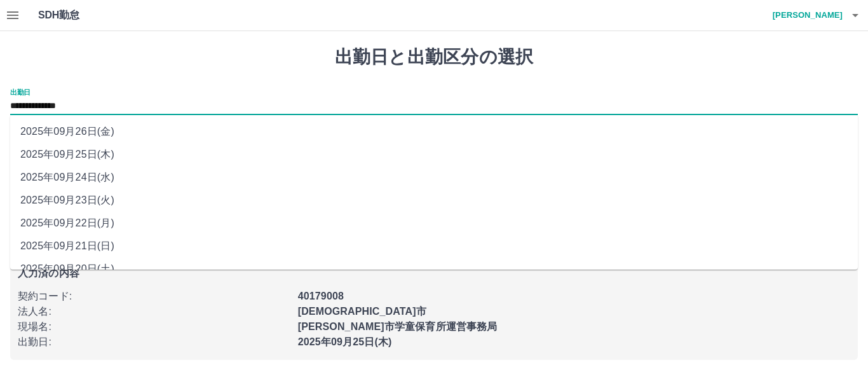 The height and width of the screenshot is (386, 868). What do you see at coordinates (434, 155) in the screenshot?
I see `li: 2025年09月25日(木)` at bounding box center [434, 155].